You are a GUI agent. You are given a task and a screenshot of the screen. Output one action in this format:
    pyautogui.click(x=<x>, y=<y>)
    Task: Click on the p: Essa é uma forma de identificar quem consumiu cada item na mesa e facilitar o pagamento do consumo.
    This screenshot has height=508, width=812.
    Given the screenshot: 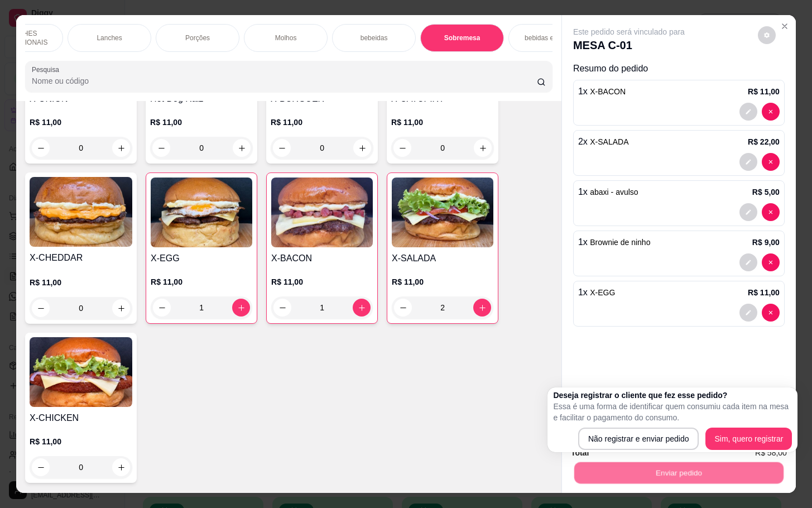 What is the action you would take?
    pyautogui.click(x=673, y=412)
    